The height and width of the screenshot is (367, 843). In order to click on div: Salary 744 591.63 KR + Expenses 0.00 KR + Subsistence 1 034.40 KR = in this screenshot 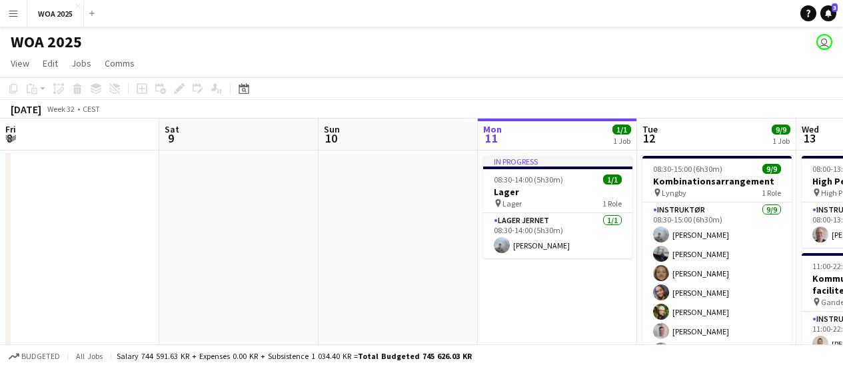, I will do `click(294, 356)`.